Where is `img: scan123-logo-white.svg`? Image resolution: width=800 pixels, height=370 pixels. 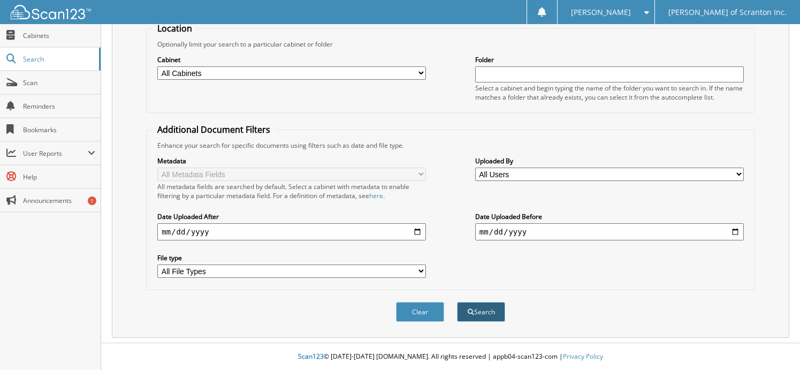 img: scan123-logo-white.svg is located at coordinates (51, 12).